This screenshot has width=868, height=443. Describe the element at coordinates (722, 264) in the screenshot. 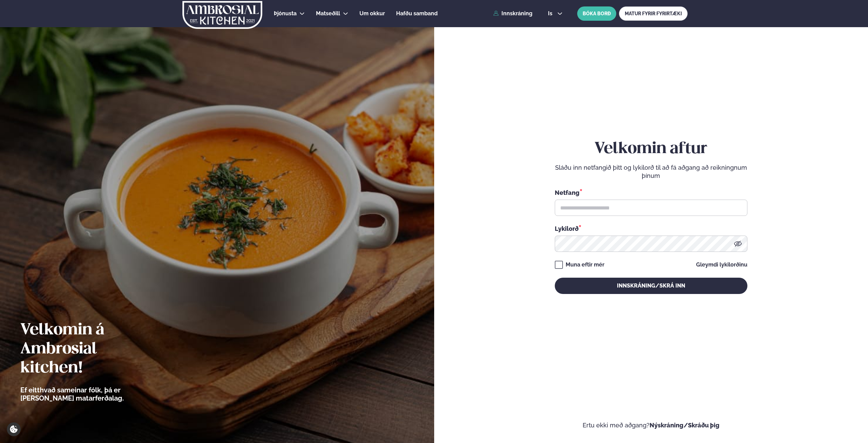

I see `a: Gleymdi lykilorðinu` at that location.